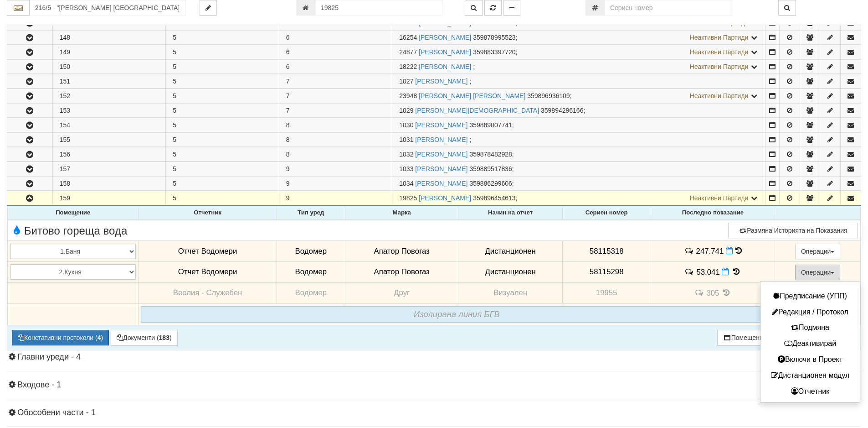  What do you see at coordinates (434, 357) in the screenshot?
I see `h4: Главни уреди - 4` at bounding box center [434, 357].